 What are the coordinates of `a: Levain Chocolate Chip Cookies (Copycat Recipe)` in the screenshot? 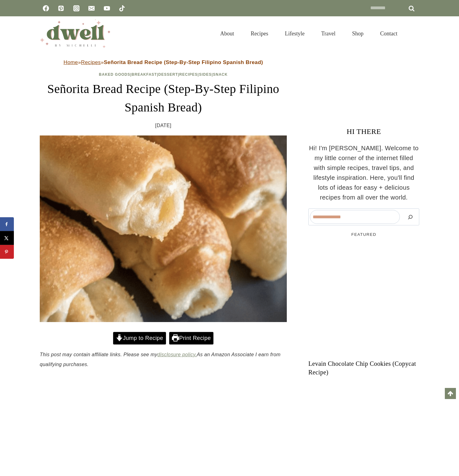 It's located at (364, 368).